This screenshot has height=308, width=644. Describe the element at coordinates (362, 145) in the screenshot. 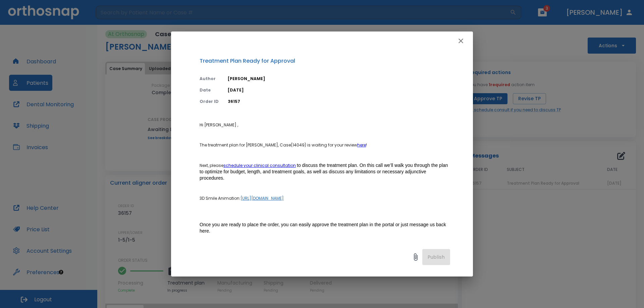

I see `a: here` at that location.